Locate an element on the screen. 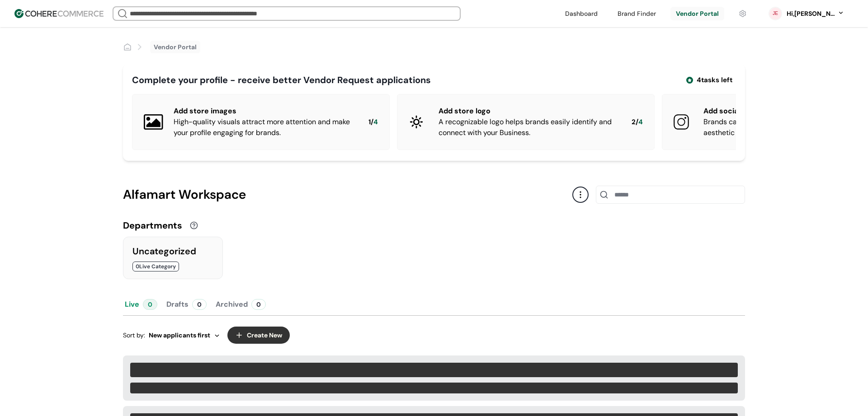 The height and width of the screenshot is (416, 868). span: 1 is located at coordinates (370, 122).